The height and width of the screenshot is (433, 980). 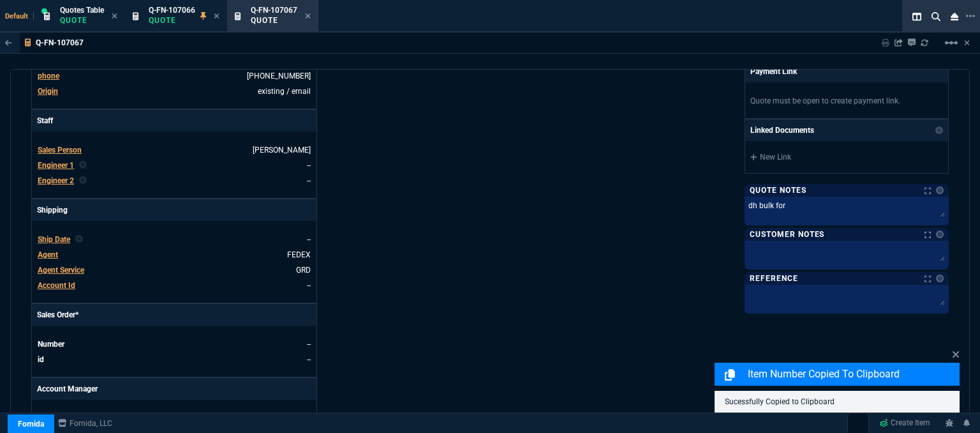 What do you see at coordinates (952, 43) in the screenshot?
I see `mat-icon: Example home icon` at bounding box center [952, 43].